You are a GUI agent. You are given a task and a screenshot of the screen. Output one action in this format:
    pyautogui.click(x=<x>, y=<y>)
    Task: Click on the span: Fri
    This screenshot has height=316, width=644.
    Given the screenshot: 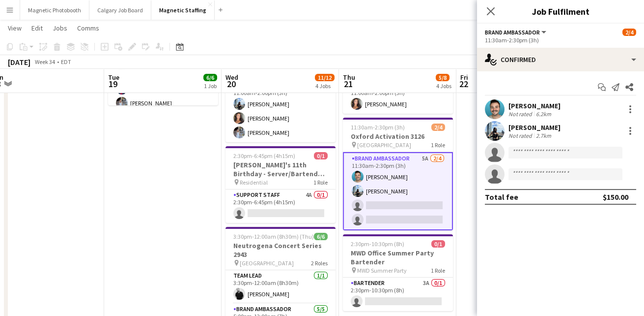 What is the action you would take?
    pyautogui.click(x=464, y=77)
    